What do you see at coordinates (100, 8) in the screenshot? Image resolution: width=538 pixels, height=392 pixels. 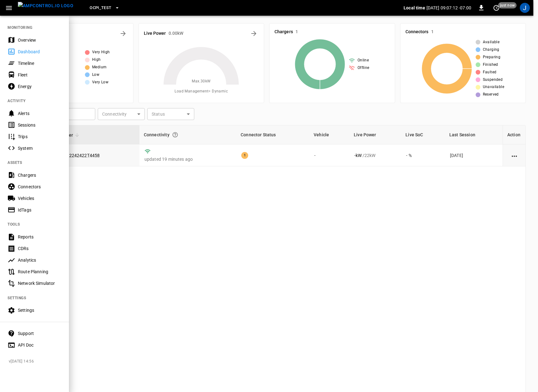 I see `span: OCPI_Test` at bounding box center [100, 8].